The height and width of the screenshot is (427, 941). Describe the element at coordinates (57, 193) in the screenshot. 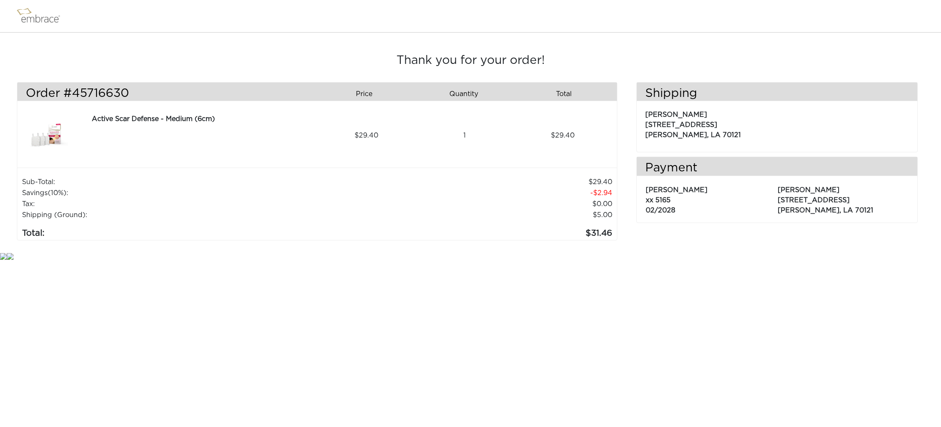

I see `span: (10%)` at that location.